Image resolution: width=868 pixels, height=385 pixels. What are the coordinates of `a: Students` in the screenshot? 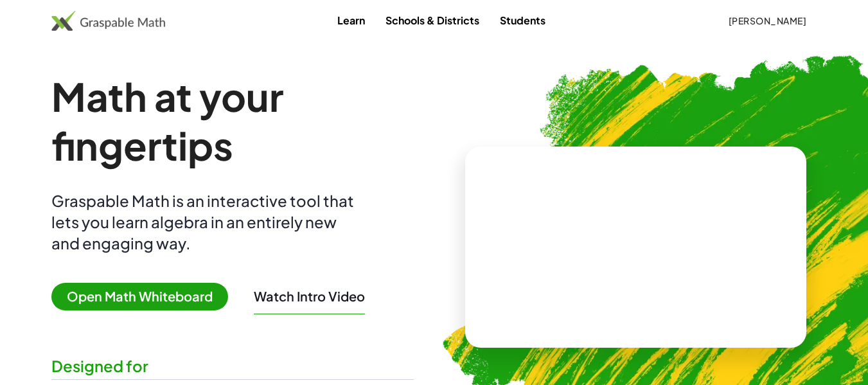 It's located at (523, 20).